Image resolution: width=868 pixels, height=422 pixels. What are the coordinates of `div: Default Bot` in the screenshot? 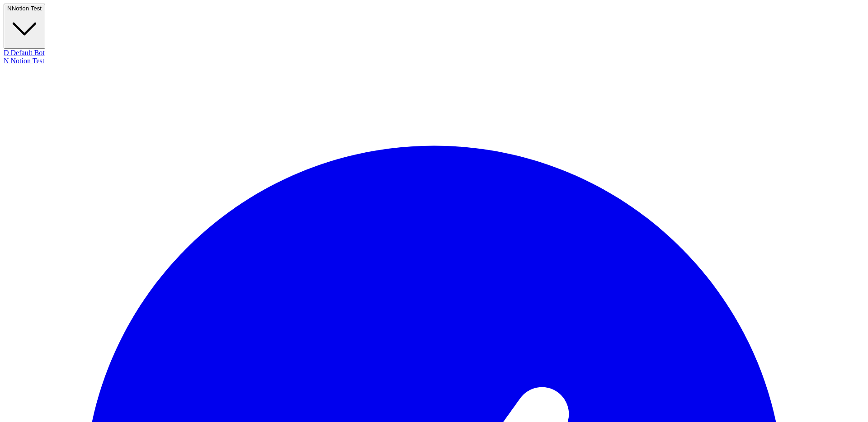 It's located at (434, 53).